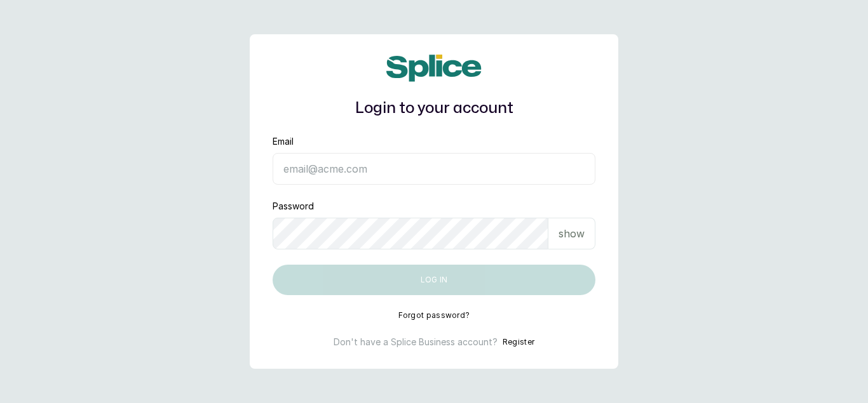 This screenshot has height=403, width=868. I want to click on p: show, so click(572, 233).